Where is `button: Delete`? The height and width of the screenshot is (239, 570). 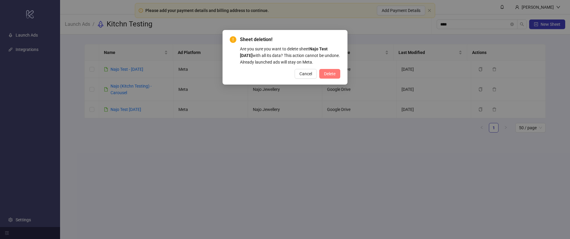 button: Delete is located at coordinates (330, 74).